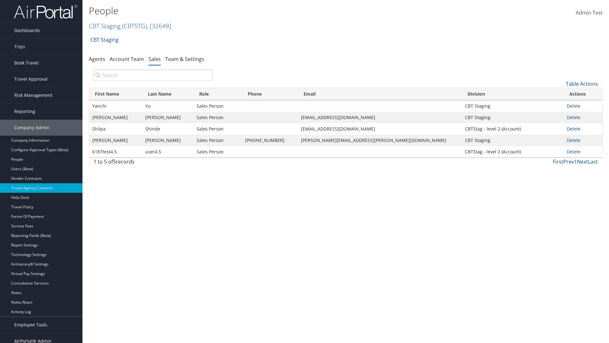 The image size is (609, 343). I want to click on input: Search, so click(153, 75).